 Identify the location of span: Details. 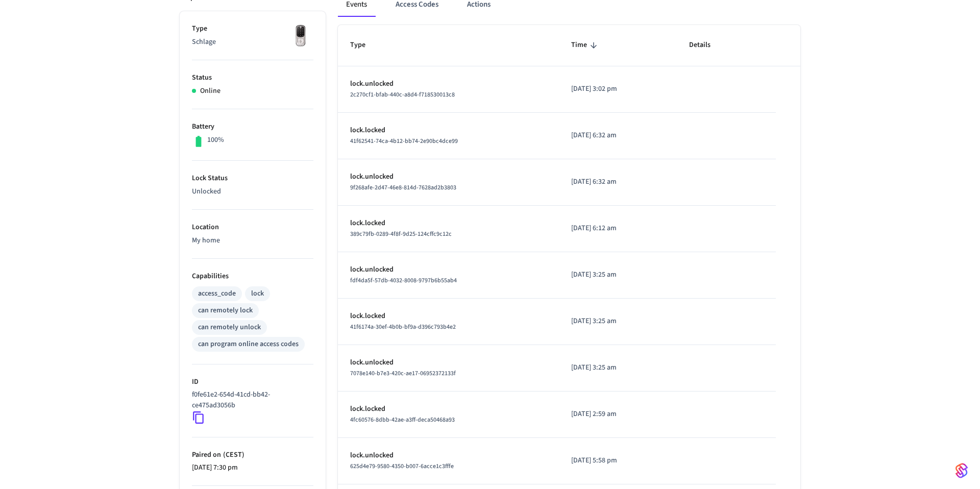
(706, 45).